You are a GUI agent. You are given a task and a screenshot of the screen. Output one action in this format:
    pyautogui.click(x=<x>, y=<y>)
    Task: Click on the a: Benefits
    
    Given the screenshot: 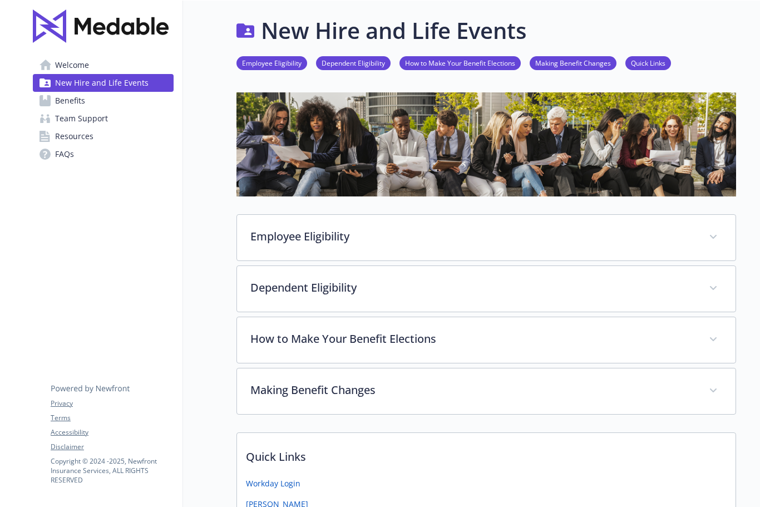 What is the action you would take?
    pyautogui.click(x=103, y=101)
    